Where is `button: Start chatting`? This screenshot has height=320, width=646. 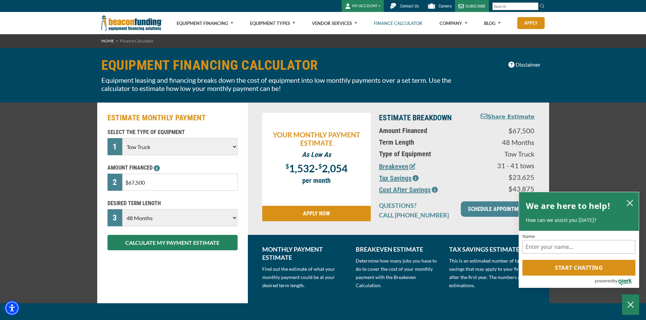
button: Start chatting is located at coordinates (579, 268).